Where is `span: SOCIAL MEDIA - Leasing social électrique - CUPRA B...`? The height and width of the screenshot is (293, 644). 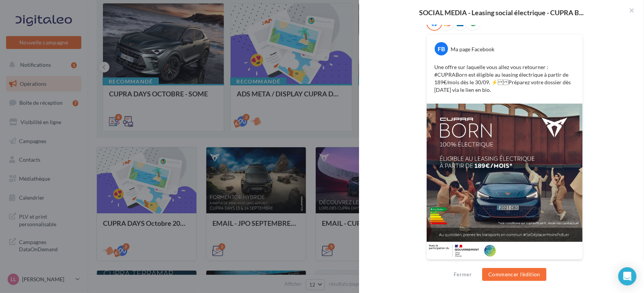 span: SOCIAL MEDIA - Leasing social électrique - CUPRA B... is located at coordinates (502, 12).